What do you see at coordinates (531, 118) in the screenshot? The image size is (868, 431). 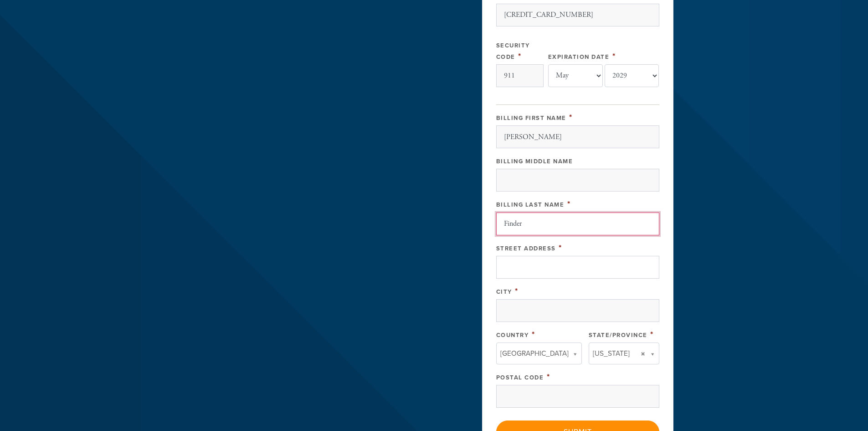 I see `label: Billing First Name` at bounding box center [531, 118].